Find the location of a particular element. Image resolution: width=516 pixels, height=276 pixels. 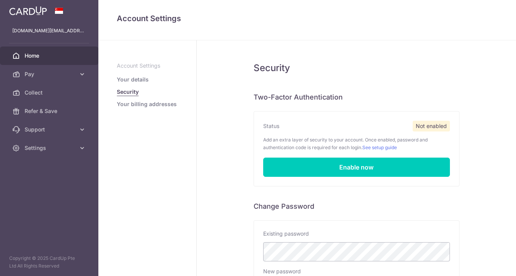

p: Account Settings is located at coordinates (147, 66).